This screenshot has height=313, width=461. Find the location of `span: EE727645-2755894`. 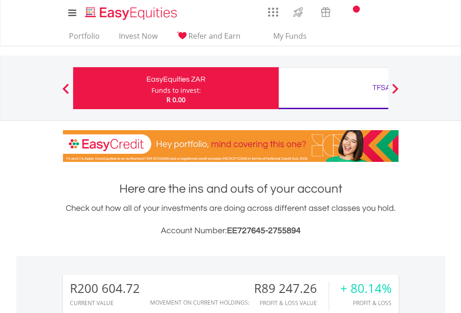

span: EE727645-2755894 is located at coordinates (264, 230).